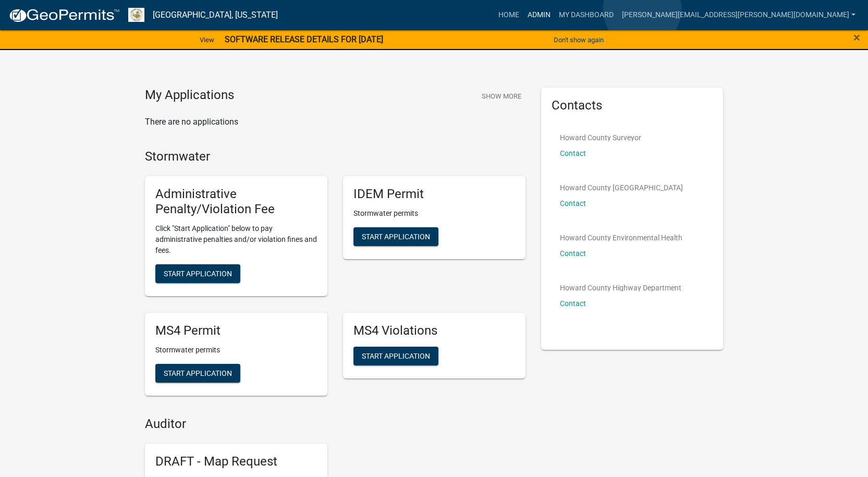 The height and width of the screenshot is (477, 868). Describe the element at coordinates (579, 40) in the screenshot. I see `button: Don't show again` at that location.